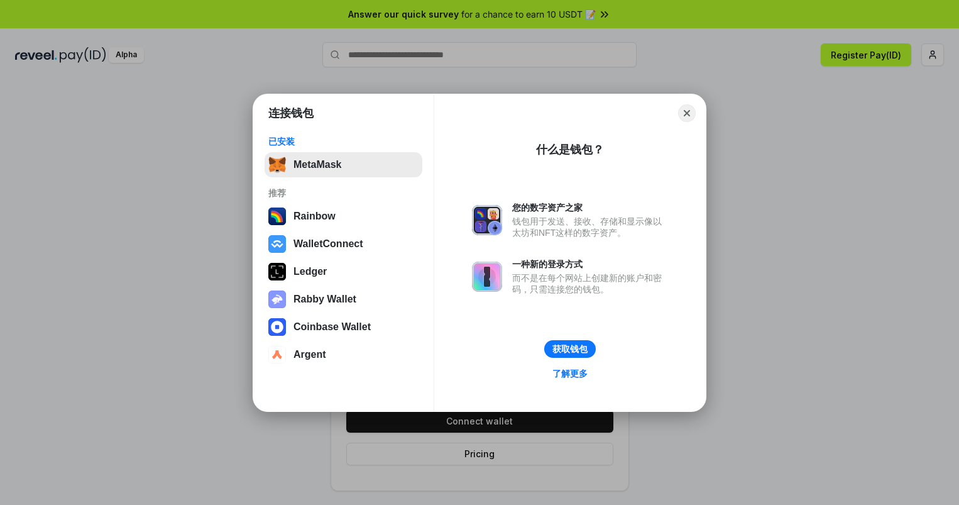  Describe the element at coordinates (277, 272) in the screenshot. I see `img: svg+xml,%3Csvg%20xmlns%3D%22http%3A%2F%2Fwww.w3.org%2F2000%2Fsvg%22%20width%3D%2228%22%20height%3...` at that location.